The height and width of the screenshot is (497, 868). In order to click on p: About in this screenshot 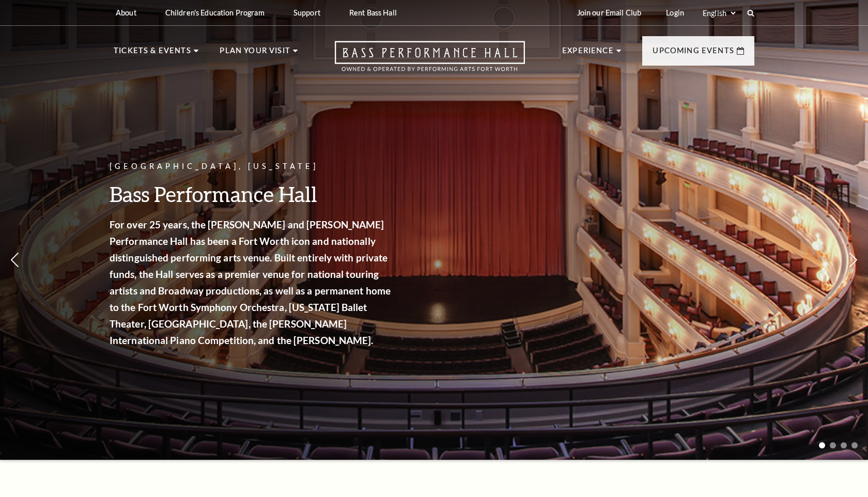, I will do `click(126, 12)`.